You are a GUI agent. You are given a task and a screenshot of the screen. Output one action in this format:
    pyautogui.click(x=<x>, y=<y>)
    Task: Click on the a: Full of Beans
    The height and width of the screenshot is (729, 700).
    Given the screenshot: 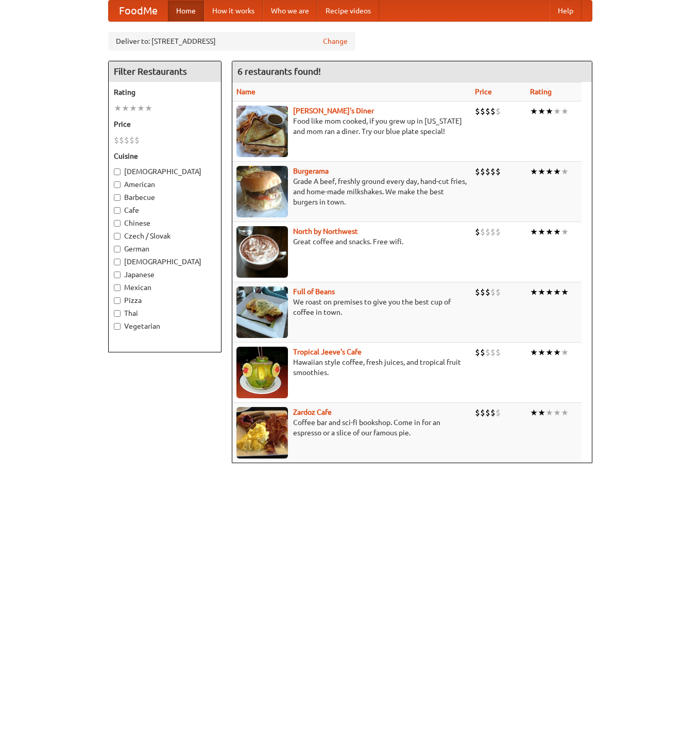 What is the action you would take?
    pyautogui.click(x=314, y=292)
    